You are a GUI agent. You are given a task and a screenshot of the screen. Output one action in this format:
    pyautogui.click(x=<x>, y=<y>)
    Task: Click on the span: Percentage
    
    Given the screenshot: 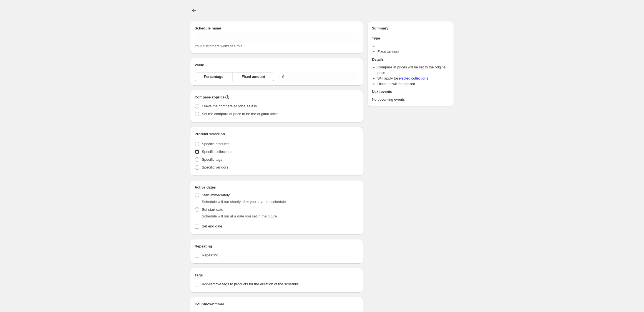 What is the action you would take?
    pyautogui.click(x=213, y=77)
    